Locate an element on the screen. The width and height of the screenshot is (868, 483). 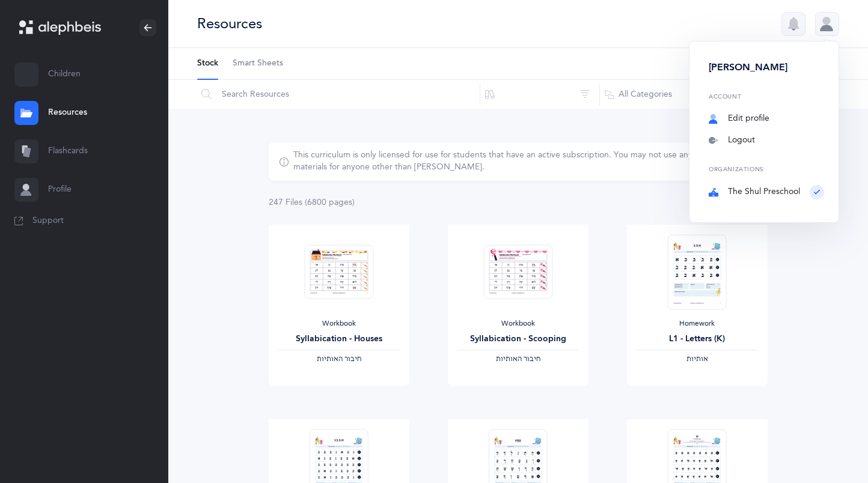
a: Edit profile is located at coordinates (766, 119).